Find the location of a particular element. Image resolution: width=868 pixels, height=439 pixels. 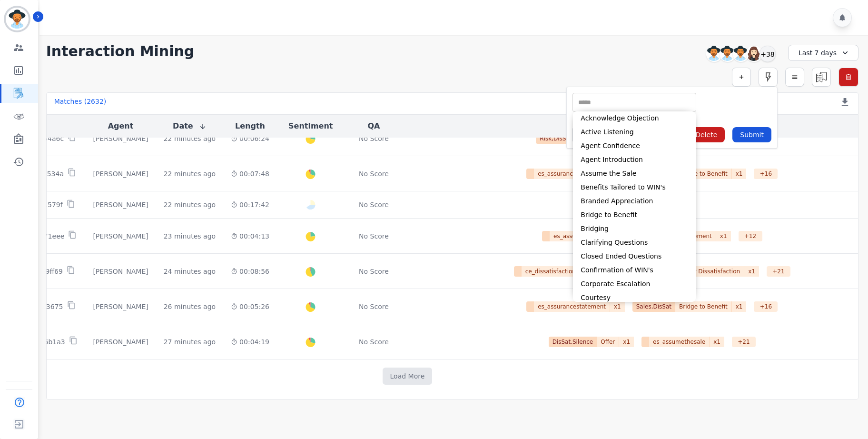

button: Agent is located at coordinates (121, 126).